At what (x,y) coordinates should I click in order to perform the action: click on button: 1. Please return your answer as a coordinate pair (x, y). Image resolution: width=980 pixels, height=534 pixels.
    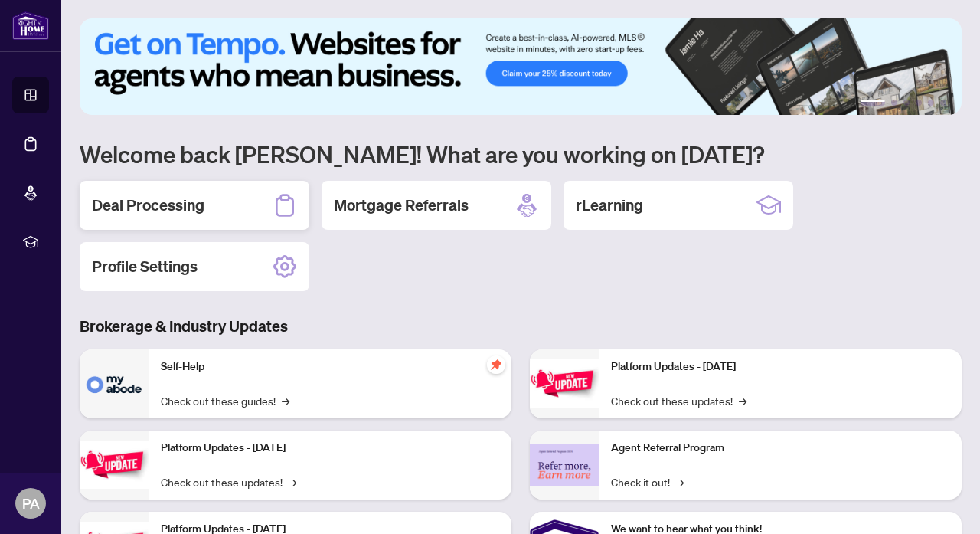
    Looking at the image, I should click on (873, 102).